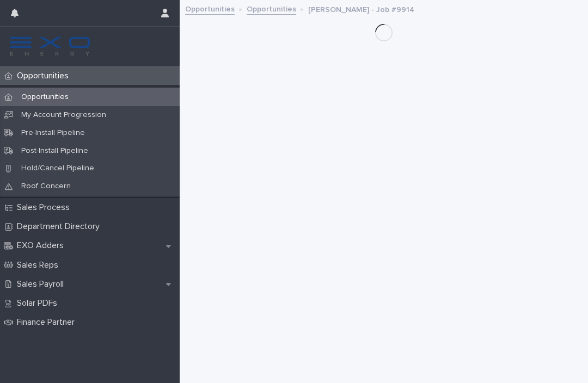 The image size is (588, 383). What do you see at coordinates (43, 245) in the screenshot?
I see `p: EXO Adders` at bounding box center [43, 245].